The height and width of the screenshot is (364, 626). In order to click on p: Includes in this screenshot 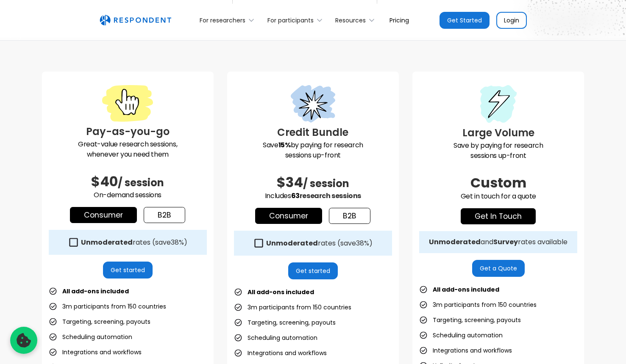, I will do `click(313, 196)`.